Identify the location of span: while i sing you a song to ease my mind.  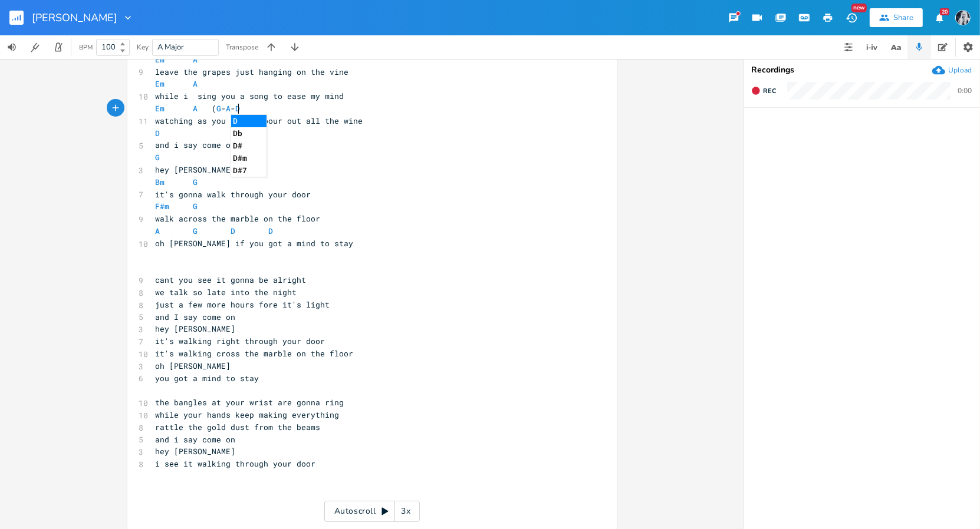
(250, 96).